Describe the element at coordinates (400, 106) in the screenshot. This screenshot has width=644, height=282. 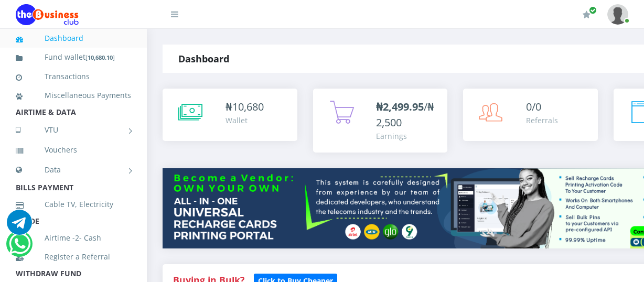
I see `b: ₦2,499.95` at that location.